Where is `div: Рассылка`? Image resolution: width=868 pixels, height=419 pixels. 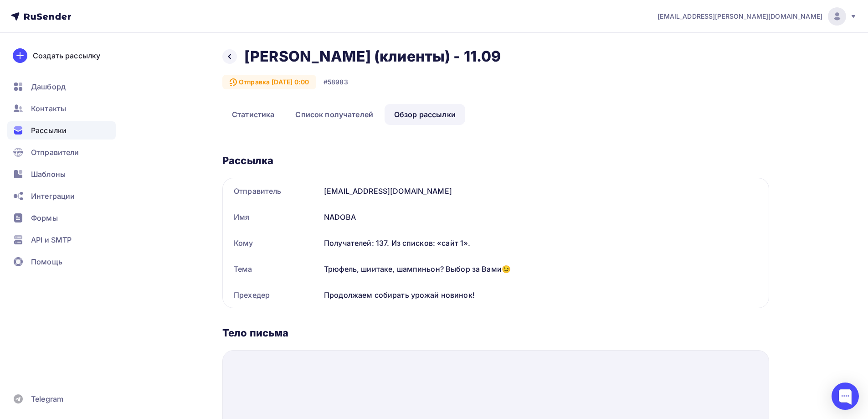
div: Рассылка is located at coordinates (496, 161).